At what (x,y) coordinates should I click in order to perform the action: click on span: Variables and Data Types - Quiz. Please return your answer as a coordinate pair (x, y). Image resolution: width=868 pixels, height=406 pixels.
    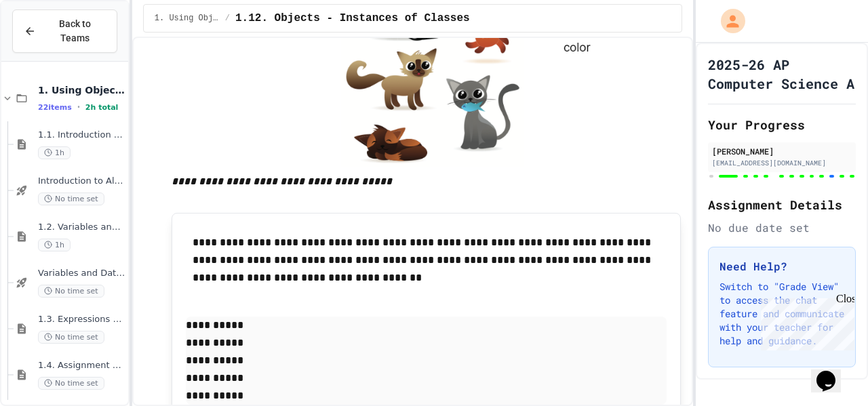
    Looking at the image, I should click on (81, 273).